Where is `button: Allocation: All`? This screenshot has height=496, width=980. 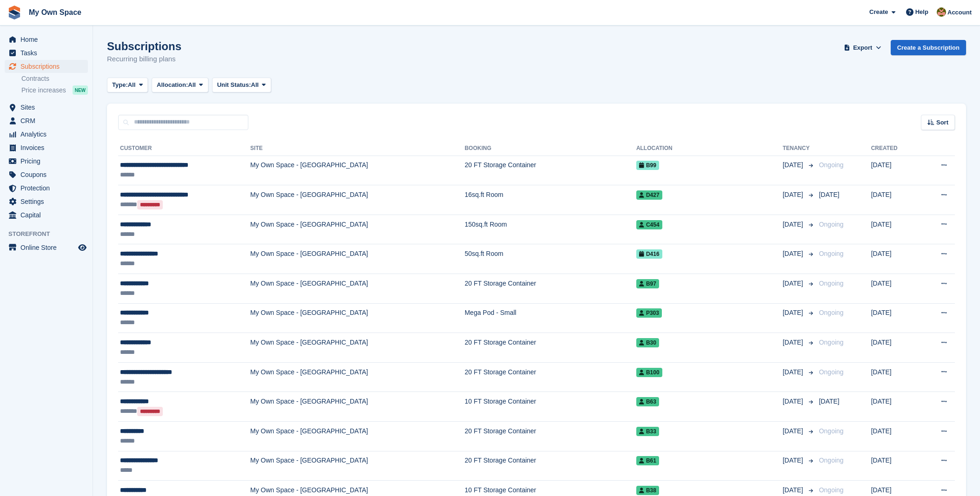
button: Allocation: All is located at coordinates (180, 85).